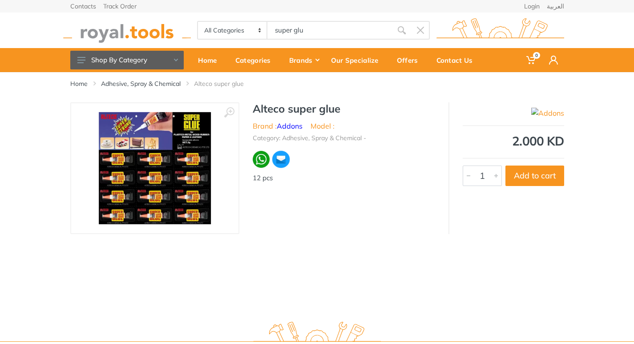  Describe the element at coordinates (537, 55) in the screenshot. I see `span: 0` at that location.